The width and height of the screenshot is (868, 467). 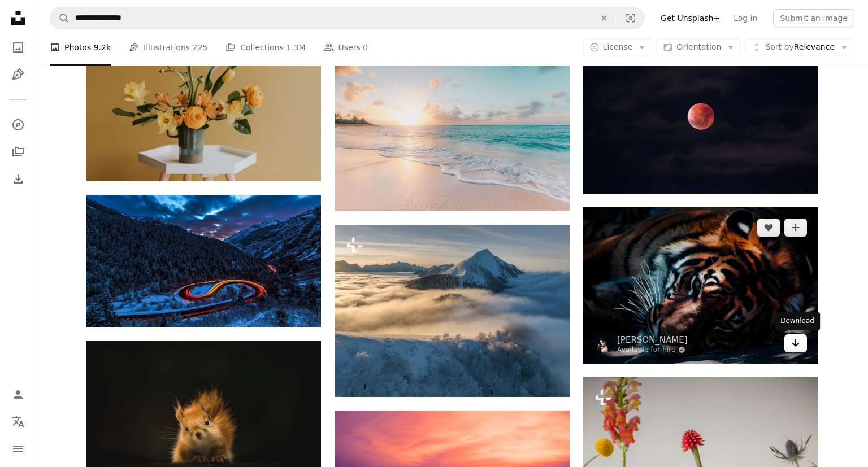 What do you see at coordinates (18, 125) in the screenshot?
I see `a: Explore` at bounding box center [18, 125].